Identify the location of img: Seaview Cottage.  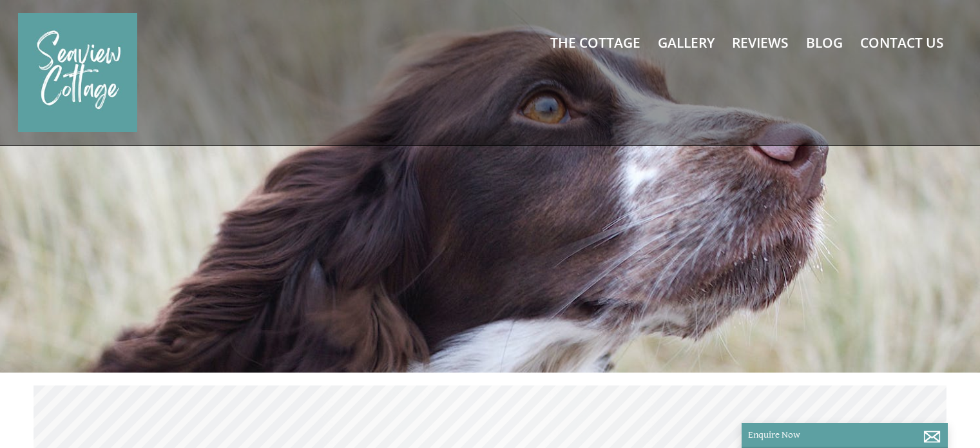
(78, 72).